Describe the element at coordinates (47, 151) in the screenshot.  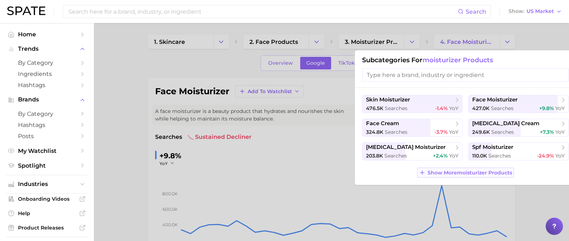
I see `a: My Watchlist` at that location.